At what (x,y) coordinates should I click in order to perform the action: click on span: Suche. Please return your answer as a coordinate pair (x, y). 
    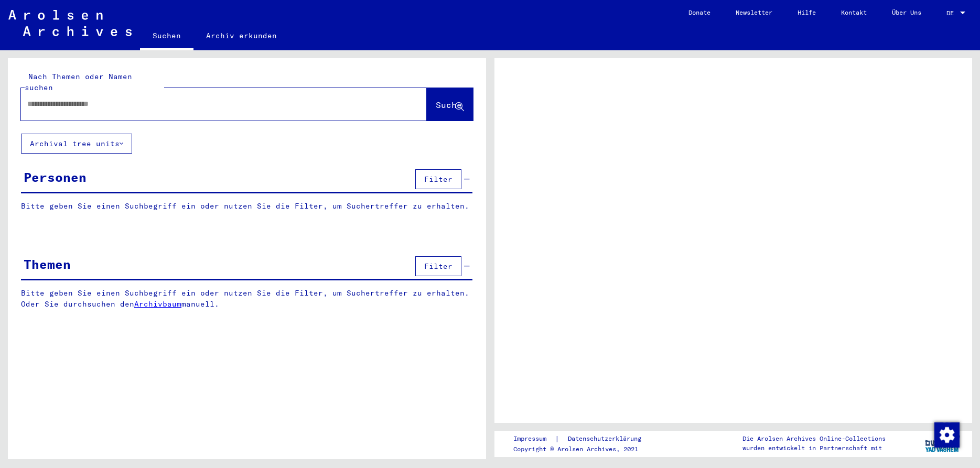
    Looking at the image, I should click on (449, 105).